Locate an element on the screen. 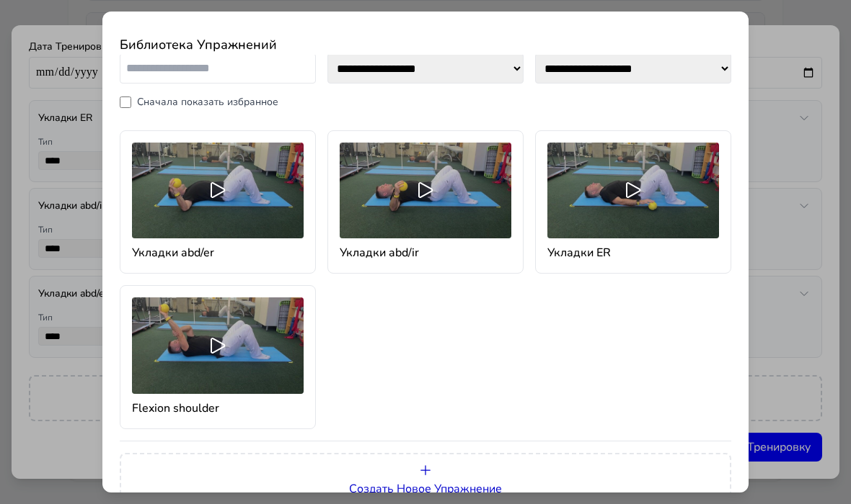 This screenshot has height=504, width=851. h3: Библиотека Упражнений is located at coordinates (425, 42).